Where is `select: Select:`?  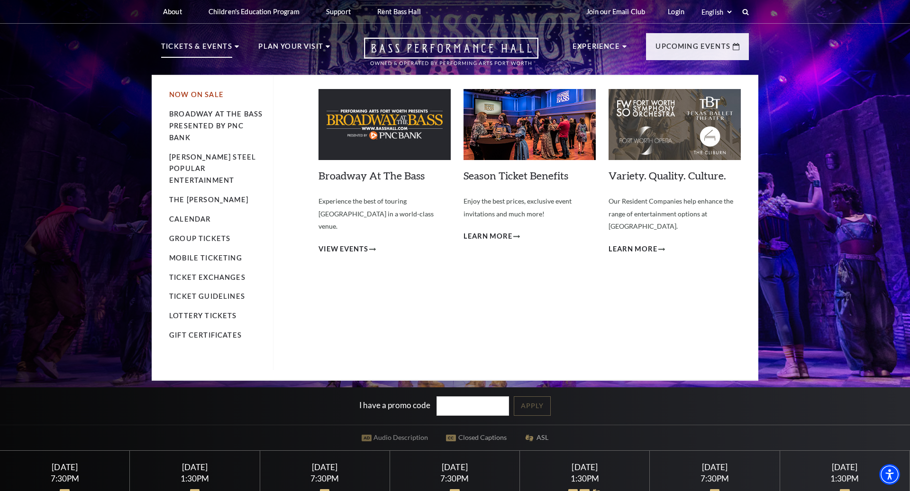 select: Select: is located at coordinates (716, 12).